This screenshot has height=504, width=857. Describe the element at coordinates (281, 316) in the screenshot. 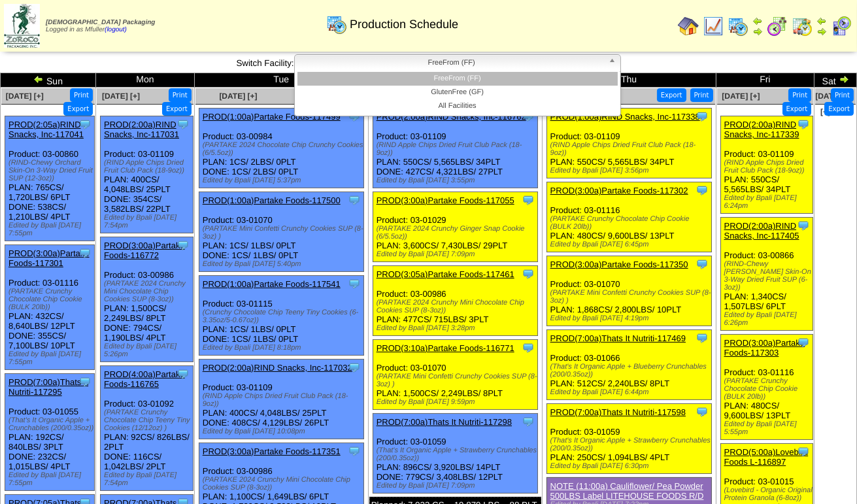

I see `div: Product: 03-01115 PLAN: 1CS / 1LBS / 0PLT DONE: 1CS / 1LBS / 0PLT` at that location.